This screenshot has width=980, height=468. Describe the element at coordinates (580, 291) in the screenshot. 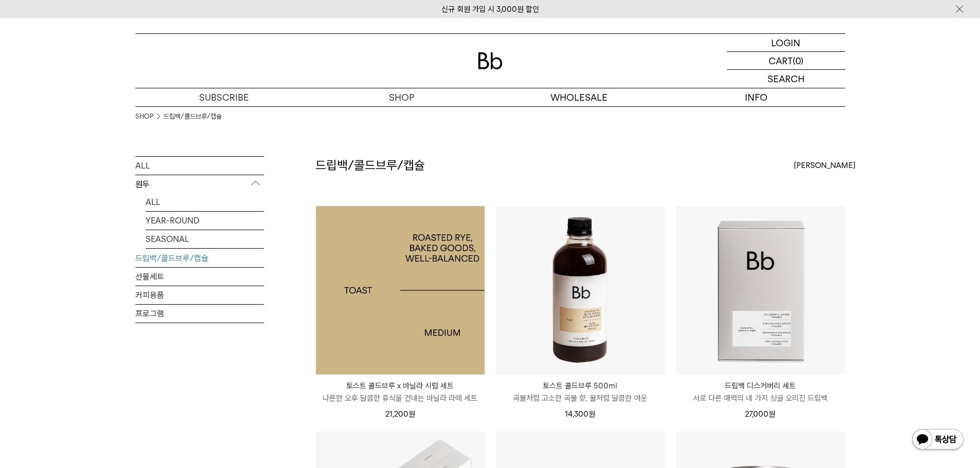

I see `img: 토스트 콜드브루 500ml` at that location.